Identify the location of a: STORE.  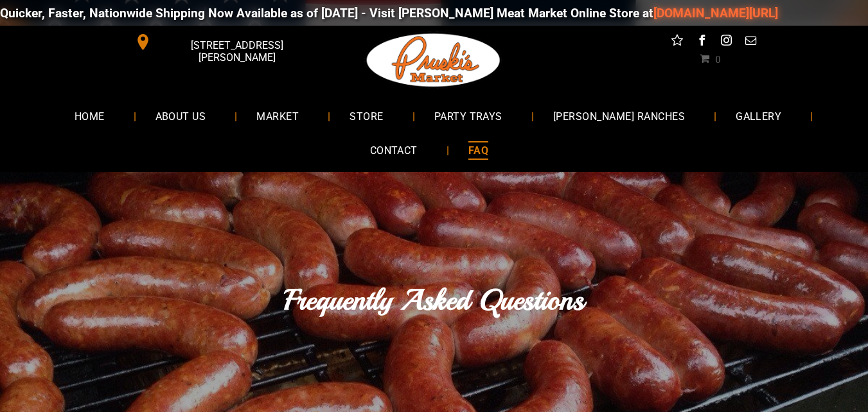
(367, 116).